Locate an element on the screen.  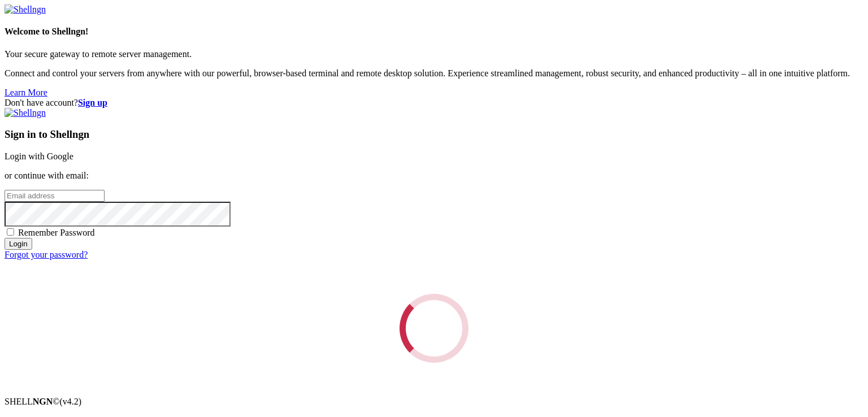
span: SHELL © is located at coordinates (43, 401).